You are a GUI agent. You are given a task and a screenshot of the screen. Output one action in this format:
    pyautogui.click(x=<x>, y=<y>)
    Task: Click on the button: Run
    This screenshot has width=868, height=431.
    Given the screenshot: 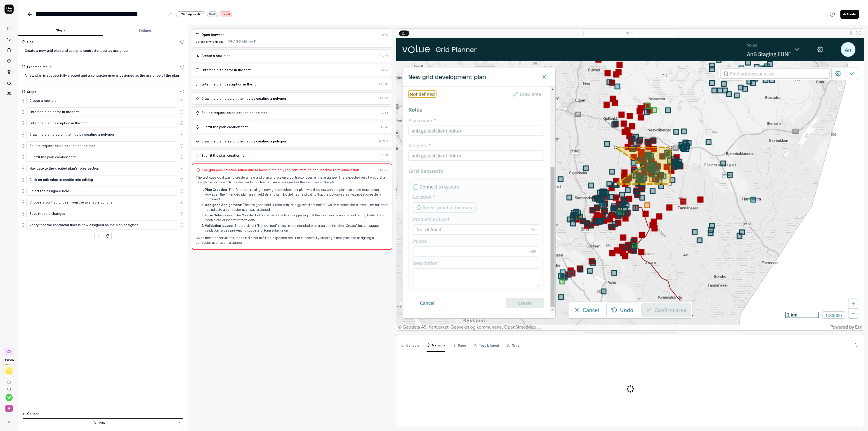 What is the action you would take?
    pyautogui.click(x=99, y=422)
    